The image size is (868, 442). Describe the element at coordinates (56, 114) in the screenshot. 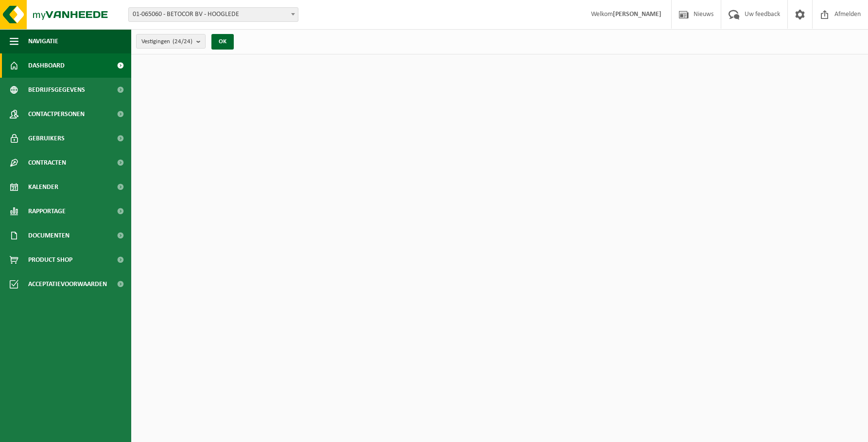

I see `span: Contactpersonen` at that location.